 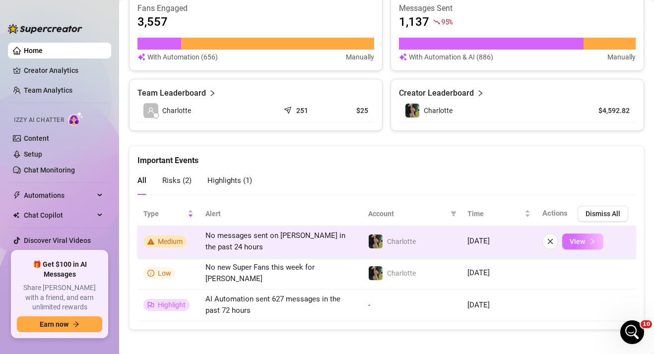 I want to click on article: Fans Engaged, so click(x=256, y=8).